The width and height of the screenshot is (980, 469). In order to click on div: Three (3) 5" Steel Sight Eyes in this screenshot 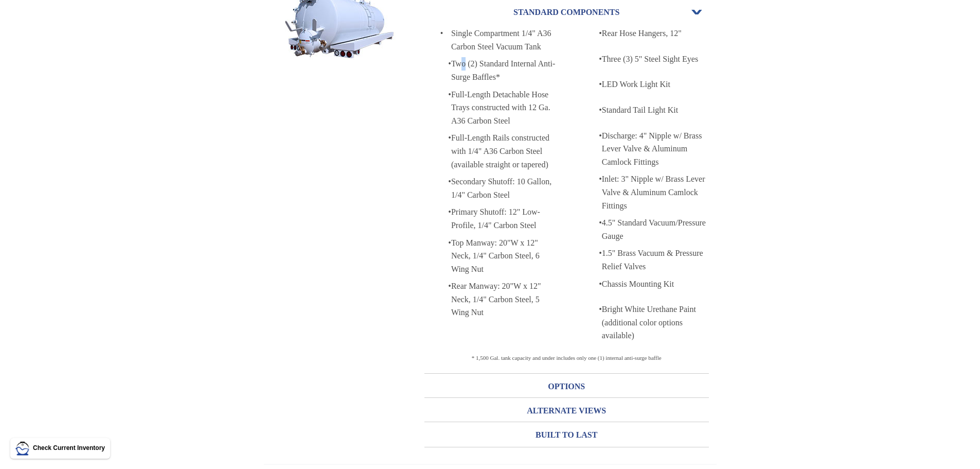, I will do `click(655, 59)`.